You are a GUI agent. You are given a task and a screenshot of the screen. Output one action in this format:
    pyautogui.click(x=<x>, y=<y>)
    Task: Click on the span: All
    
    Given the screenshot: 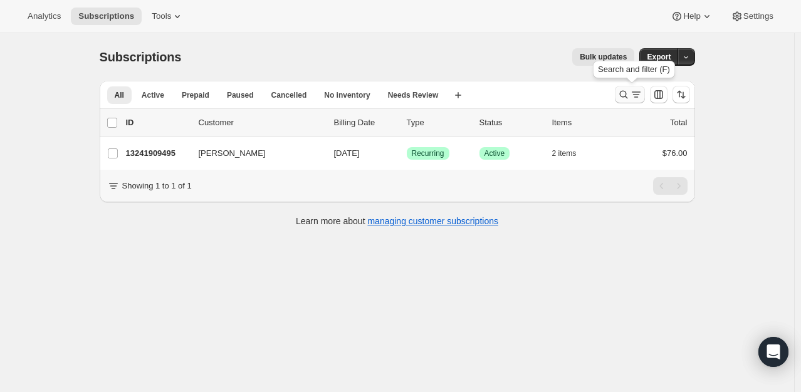 What is the action you would take?
    pyautogui.click(x=119, y=95)
    